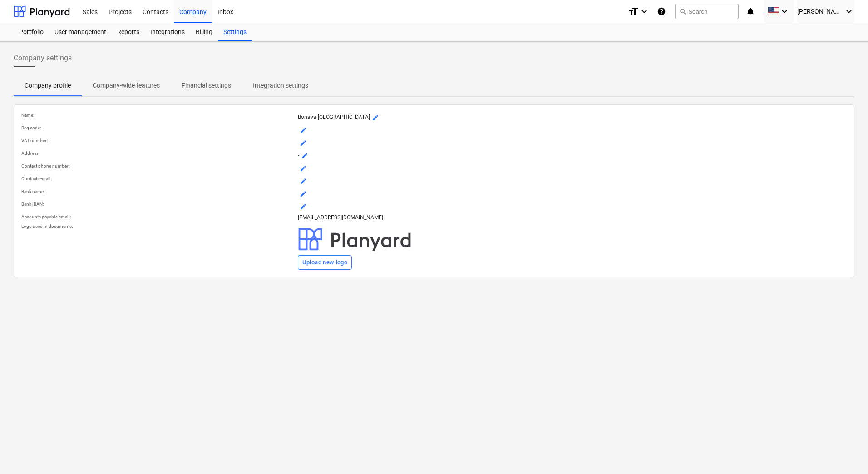  I want to click on div: Chat Widget, so click(845, 452).